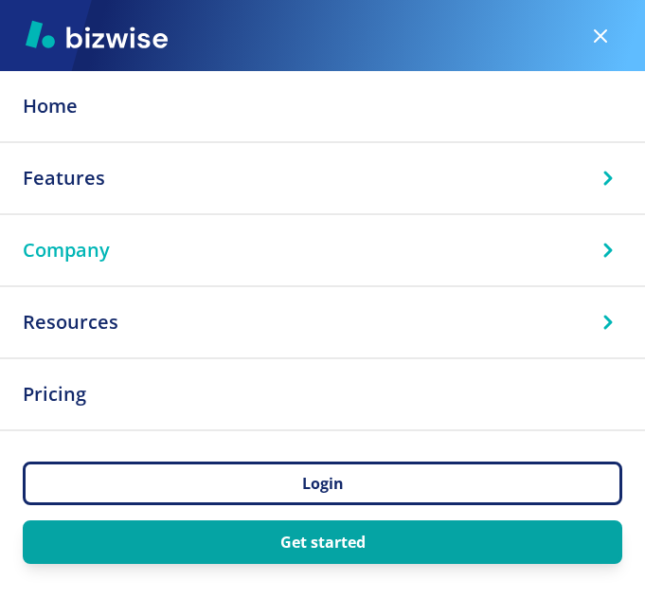 This screenshot has width=645, height=599. Describe the element at coordinates (322, 483) in the screenshot. I see `button: Login` at that location.